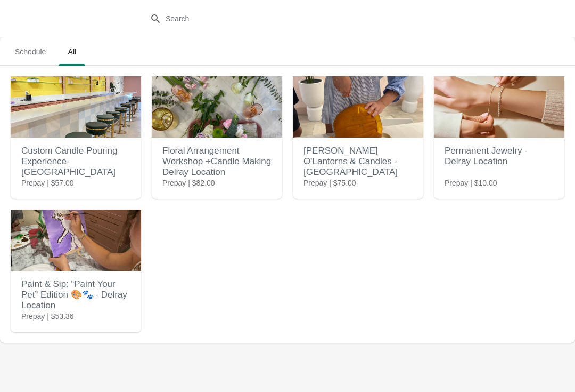 The image size is (575, 392). What do you see at coordinates (76, 294) in the screenshot?
I see `h2: Paint & Sip: “Paint Your Pet” Edition 🎨🐾 - Delray Location` at bounding box center [76, 294].